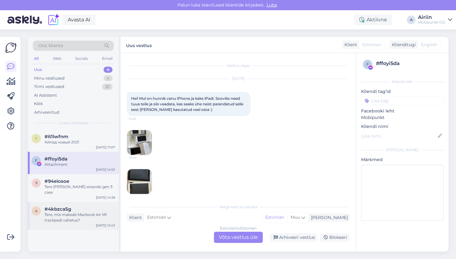 This screenshot has height=259, width=456. Describe the element at coordinates (107, 58) in the screenshot. I see `div: Email` at that location.